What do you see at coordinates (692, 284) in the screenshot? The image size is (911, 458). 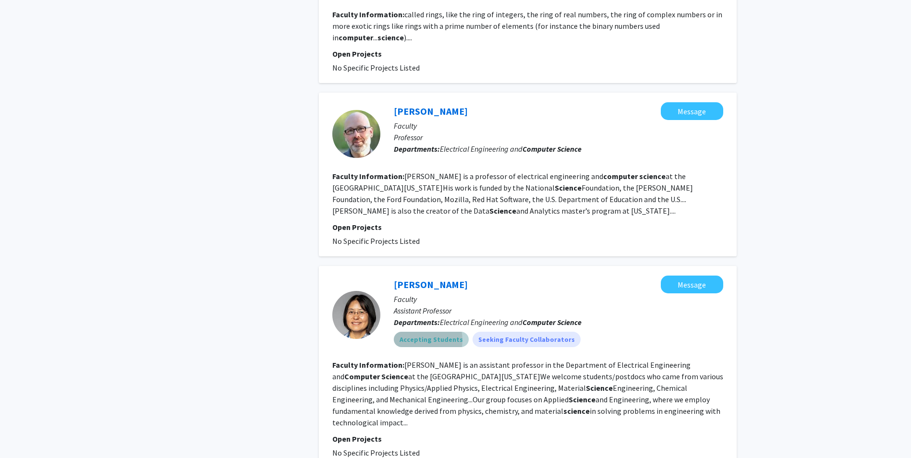 I see `button: Message Peifen Zhu` at bounding box center [692, 284].